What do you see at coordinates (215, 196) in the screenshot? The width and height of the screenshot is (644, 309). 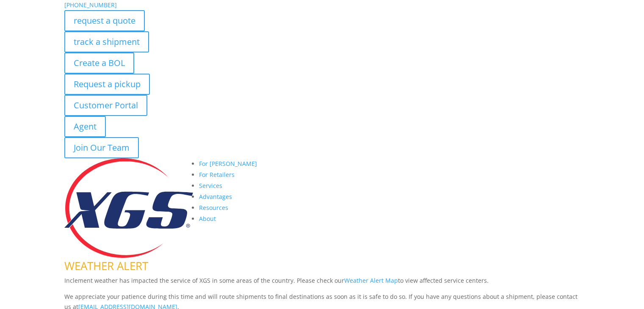 I see `a: Advantages` at bounding box center [215, 196].